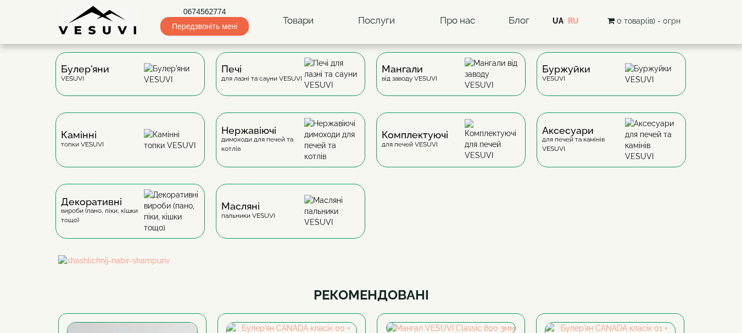 This screenshot has height=333, width=742. Describe the element at coordinates (85, 69) in the screenshot. I see `span: Булер'яни` at that location.